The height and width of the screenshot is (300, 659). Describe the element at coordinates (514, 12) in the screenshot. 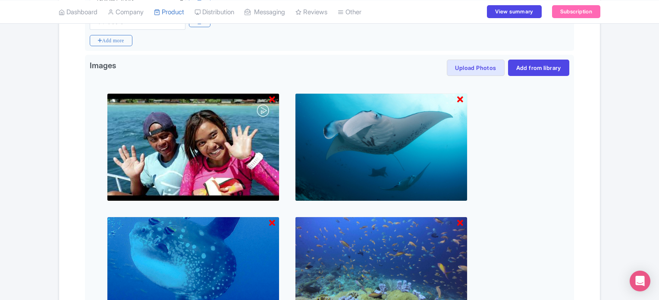

I see `a: View summary` at that location.